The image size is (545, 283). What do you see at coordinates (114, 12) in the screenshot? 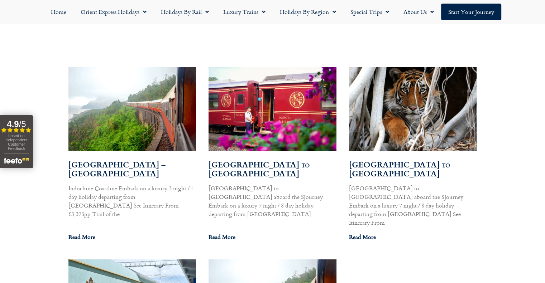
I see `a: Orient Express Holidays` at bounding box center [114, 12].